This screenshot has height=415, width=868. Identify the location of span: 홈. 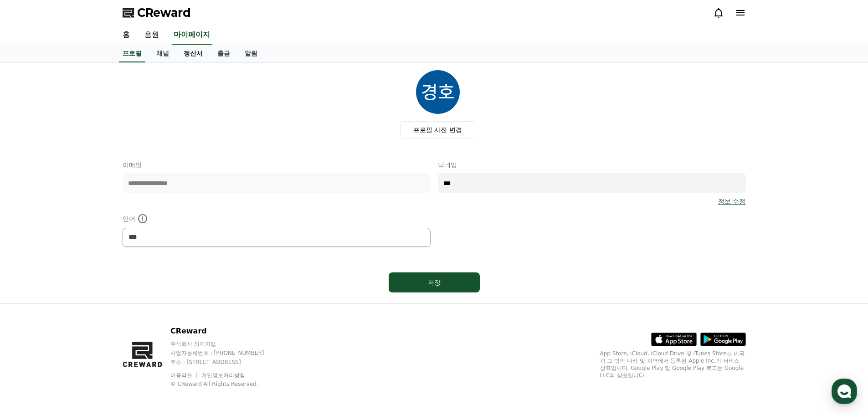
(32, 306).